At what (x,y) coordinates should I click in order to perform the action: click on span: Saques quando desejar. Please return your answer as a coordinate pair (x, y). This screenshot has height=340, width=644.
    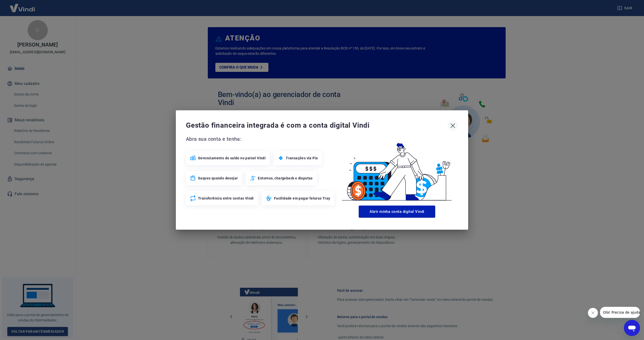
    Looking at the image, I should click on (218, 178).